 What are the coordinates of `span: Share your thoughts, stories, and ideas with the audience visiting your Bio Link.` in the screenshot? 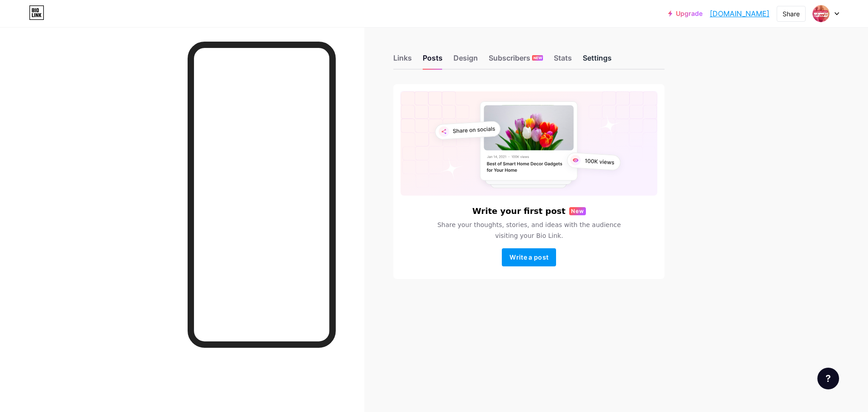 It's located at (529, 230).